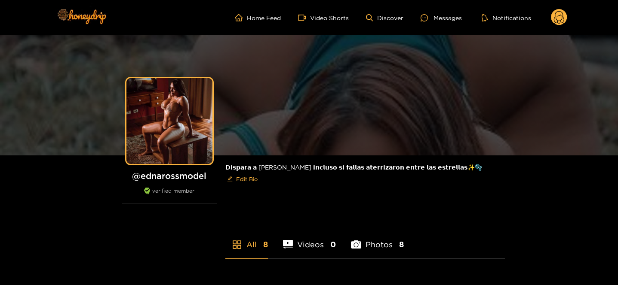  Describe the element at coordinates (246, 239) in the screenshot. I see `li: All` at that location.